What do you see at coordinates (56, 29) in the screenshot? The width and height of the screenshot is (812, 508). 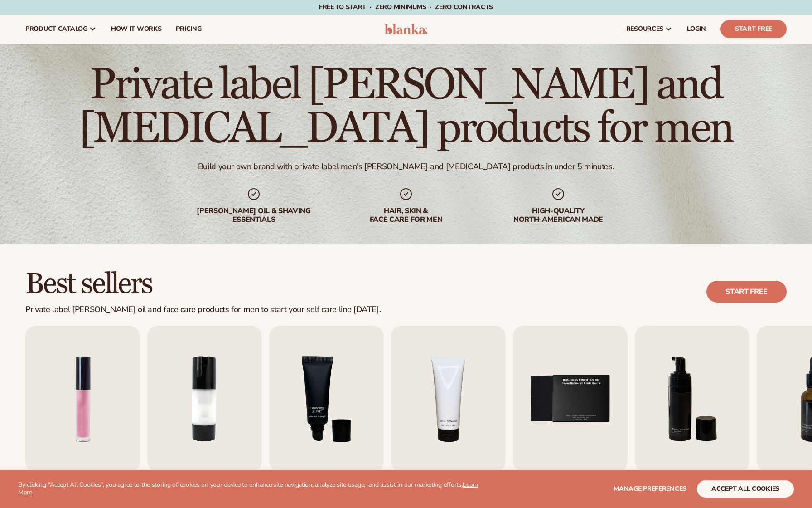 I see `span: product catalog` at bounding box center [56, 29].